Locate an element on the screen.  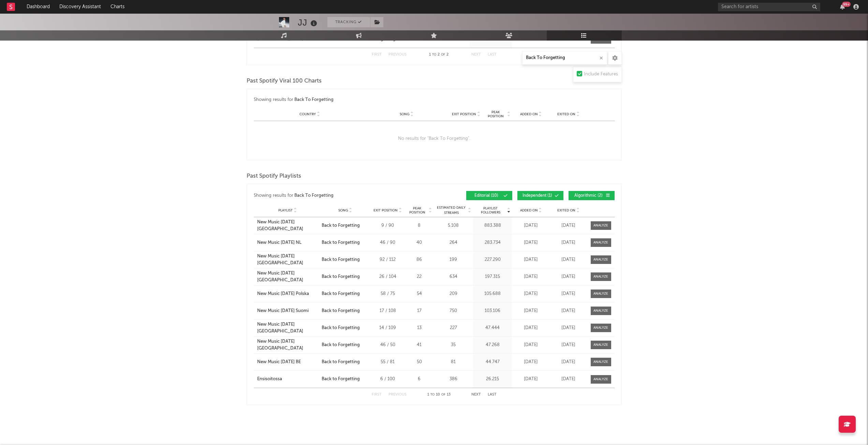
span: Playlist is located at coordinates (286, 210).